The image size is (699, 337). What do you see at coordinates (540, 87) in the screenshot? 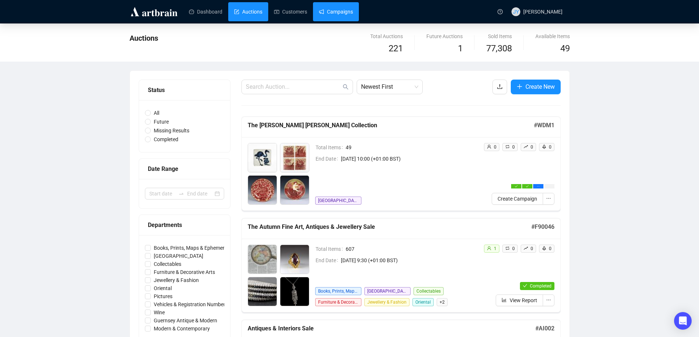
I see `span: Create New` at bounding box center [540, 87].